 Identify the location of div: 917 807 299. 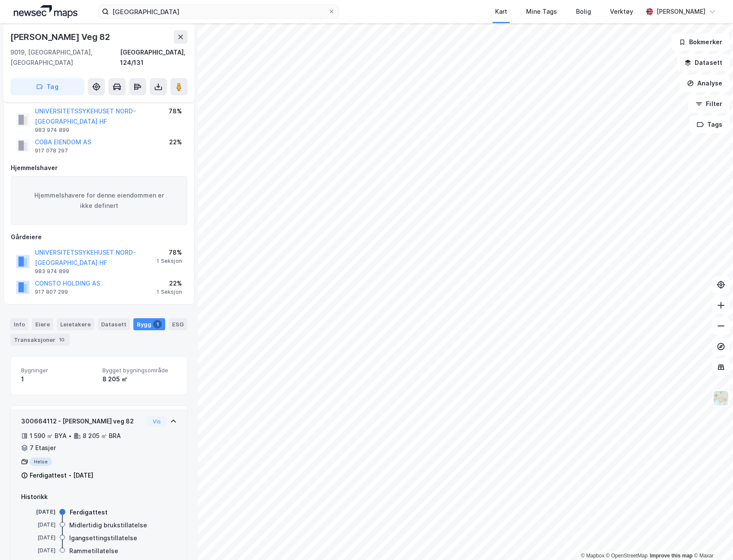
(51, 292).